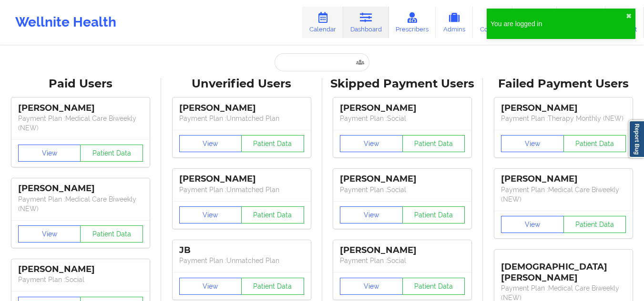 The width and height of the screenshot is (644, 301). I want to click on a: Report Bug, so click(636, 139).